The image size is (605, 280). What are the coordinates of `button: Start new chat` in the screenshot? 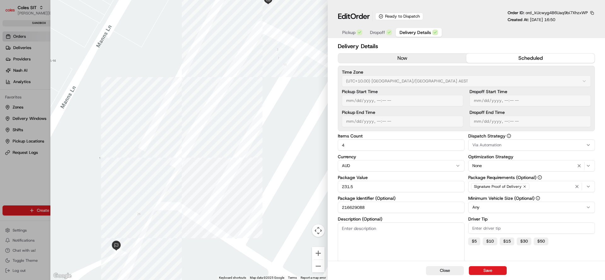 It's located at (111, 66).